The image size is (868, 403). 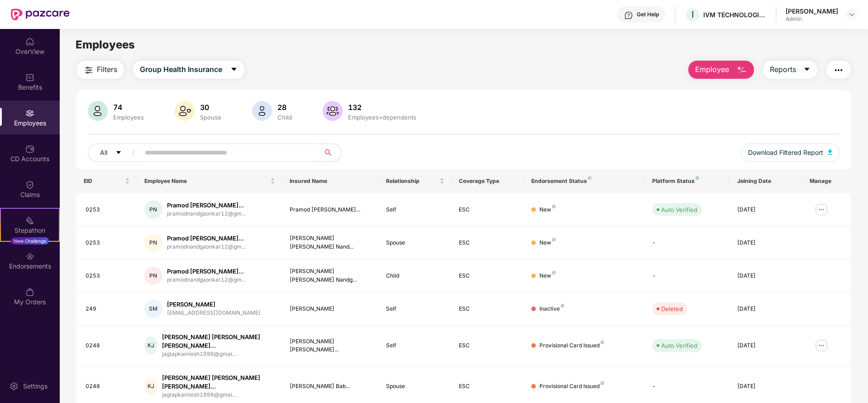 What do you see at coordinates (108, 309) in the screenshot?
I see `div: 249` at bounding box center [108, 309].